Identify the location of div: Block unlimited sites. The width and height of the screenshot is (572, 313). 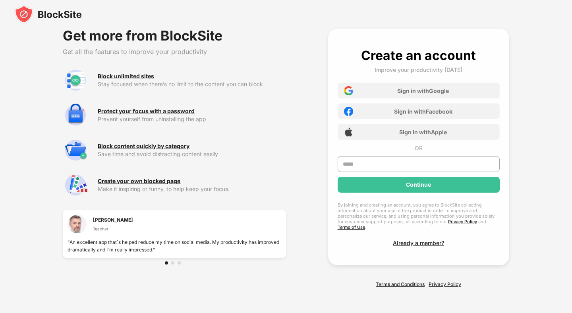
(126, 76).